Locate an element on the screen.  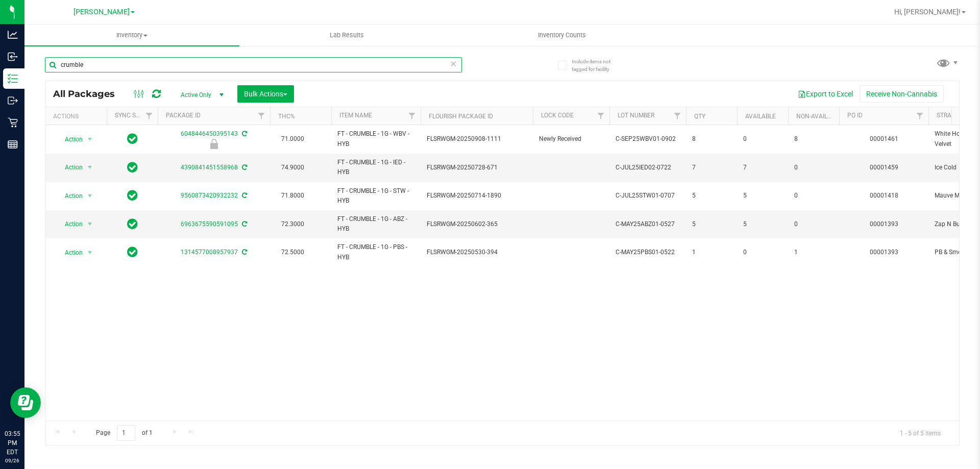
a: Package ID is located at coordinates (184, 116).